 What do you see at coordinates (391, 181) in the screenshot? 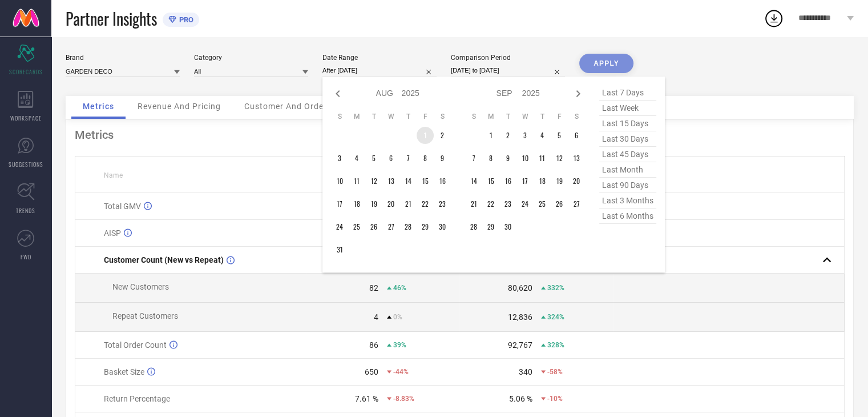
I see `td: Wed Aug 13 2025` at bounding box center [391, 181].